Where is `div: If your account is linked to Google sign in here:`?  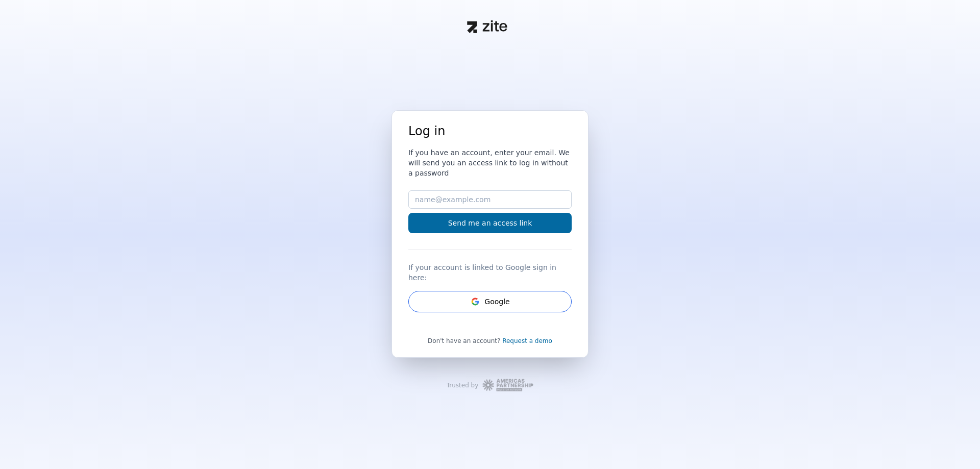
div: If your account is linked to Google sign in here: is located at coordinates (490, 271).